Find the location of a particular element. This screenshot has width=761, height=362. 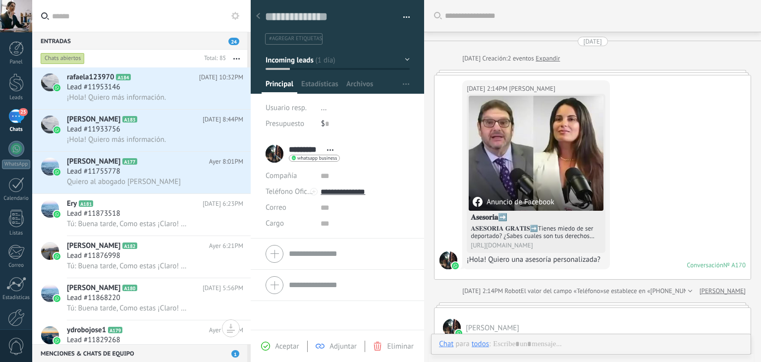

span: Lead #11933756 is located at coordinates (94, 129).